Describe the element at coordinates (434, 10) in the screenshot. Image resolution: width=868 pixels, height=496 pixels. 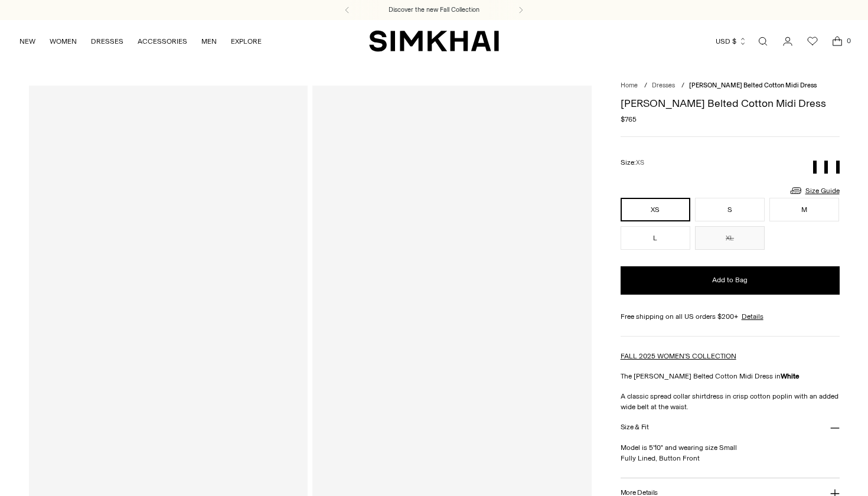
I see `a: Discover the new Fall Collection` at that location.